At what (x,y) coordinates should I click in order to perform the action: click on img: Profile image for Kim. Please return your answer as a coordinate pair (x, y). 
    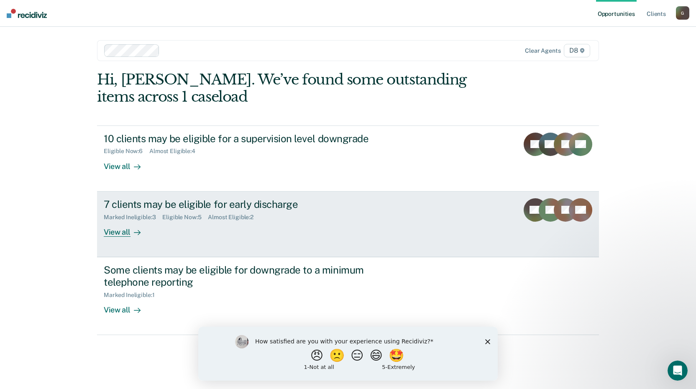
    Looking at the image, I should click on (44, 15).